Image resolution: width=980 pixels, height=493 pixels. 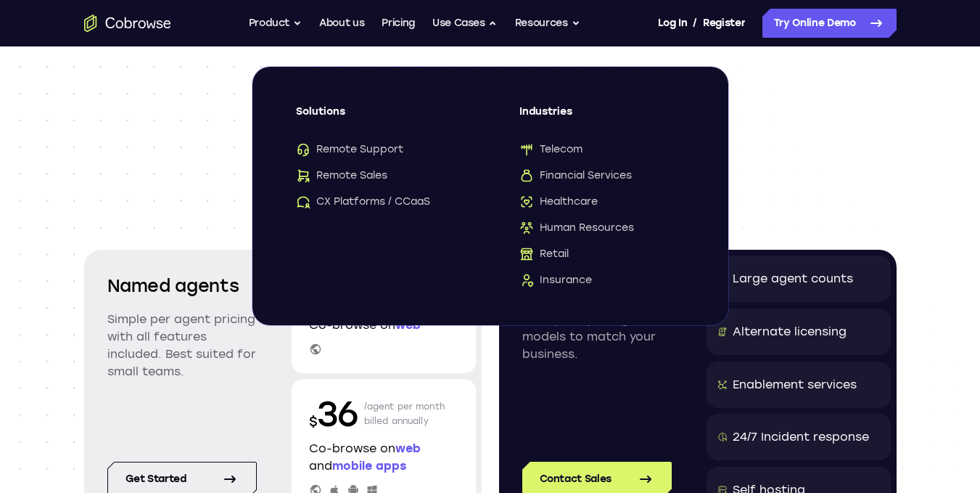 I want to click on a: Remote SupportRemote Support, so click(x=378, y=150).